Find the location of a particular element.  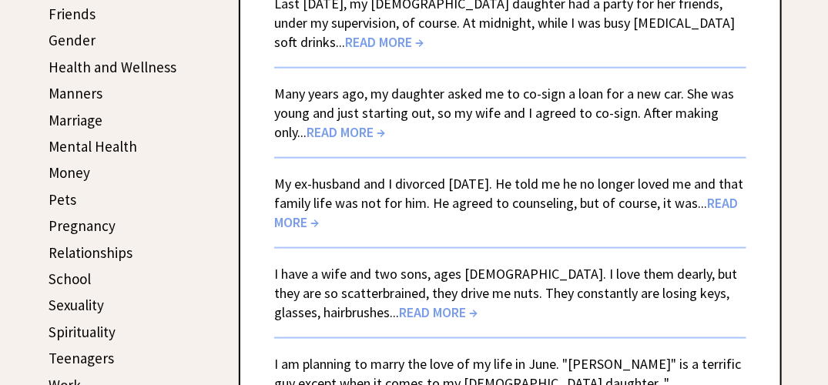

a: Health and Wellness is located at coordinates (112, 67).